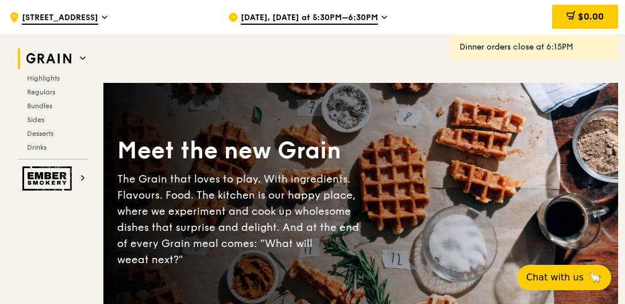  What do you see at coordinates (239, 151) in the screenshot?
I see `div: Meet the new Grain` at bounding box center [239, 151].